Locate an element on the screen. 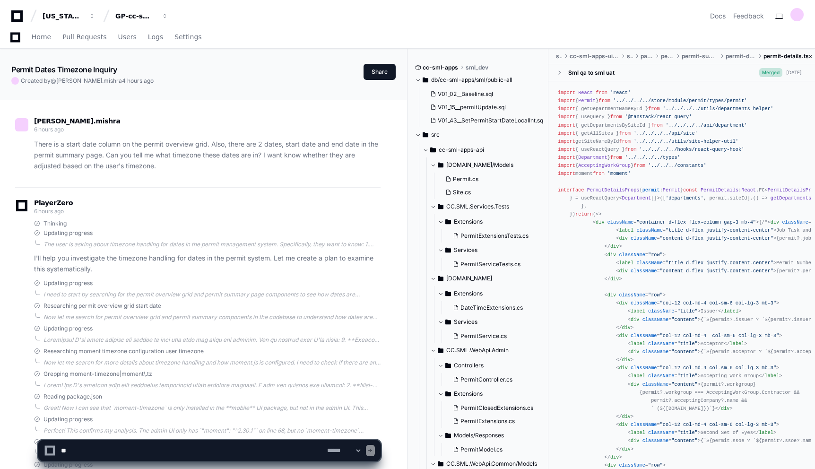 The image size is (815, 469). span: Created by is located at coordinates (87, 81).